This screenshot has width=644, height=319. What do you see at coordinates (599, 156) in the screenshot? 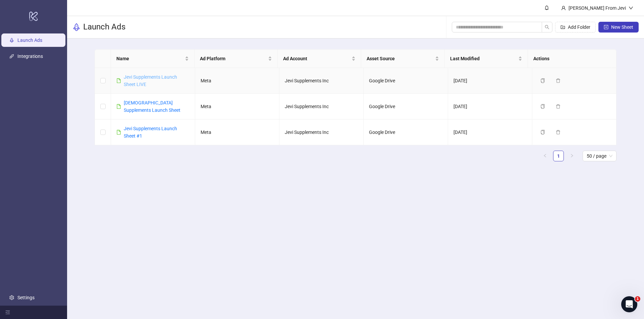
I see `span: 50 / page` at bounding box center [599, 156].